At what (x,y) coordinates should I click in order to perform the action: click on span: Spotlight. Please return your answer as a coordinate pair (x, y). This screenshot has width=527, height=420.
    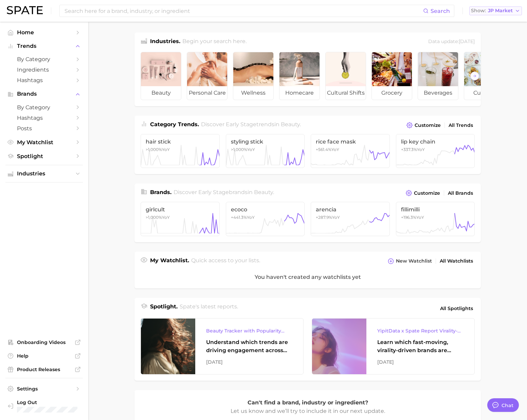
    Looking at the image, I should click on (44, 156).